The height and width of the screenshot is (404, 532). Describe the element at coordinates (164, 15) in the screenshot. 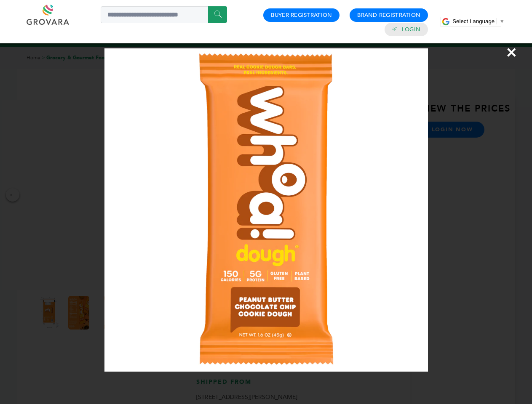

I see `input: Search a product or brand...` at that location.